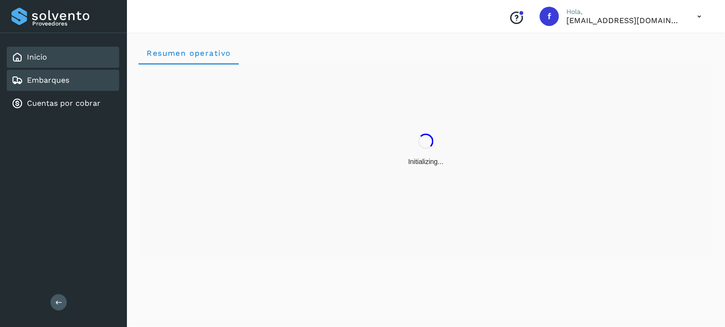 The height and width of the screenshot is (327, 725). What do you see at coordinates (48, 80) in the screenshot?
I see `a: Embarques` at bounding box center [48, 80].